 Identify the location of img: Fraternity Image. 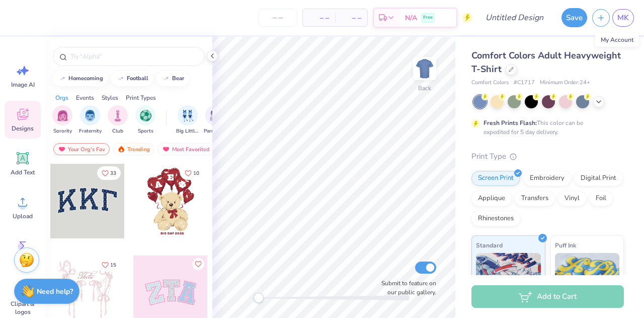
(90, 115).